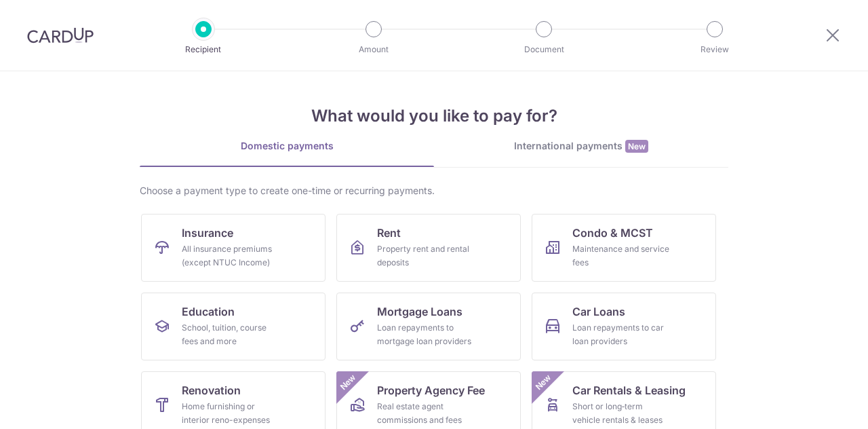  Describe the element at coordinates (624, 247) in the screenshot. I see `a: Condo & MCSTMaintenance and service fees` at that location.